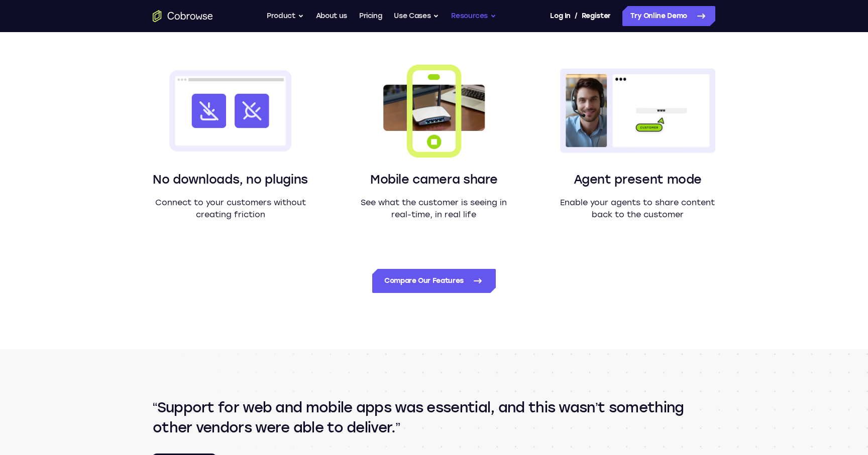 This screenshot has height=455, width=868. What do you see at coordinates (417, 16) in the screenshot?
I see `button: Use Cases` at bounding box center [417, 16].